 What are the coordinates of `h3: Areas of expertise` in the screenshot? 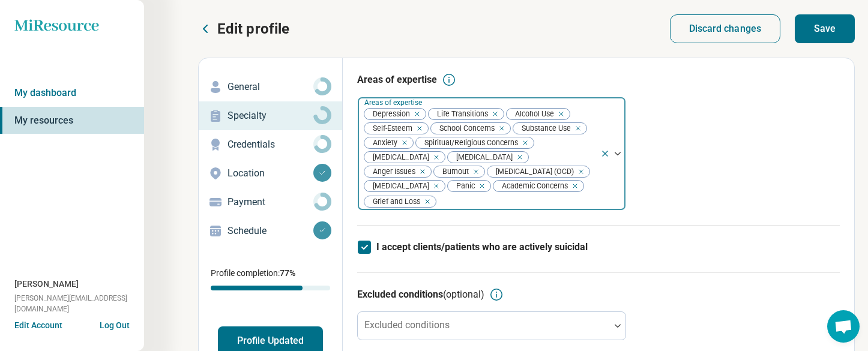 It's located at (397, 79).